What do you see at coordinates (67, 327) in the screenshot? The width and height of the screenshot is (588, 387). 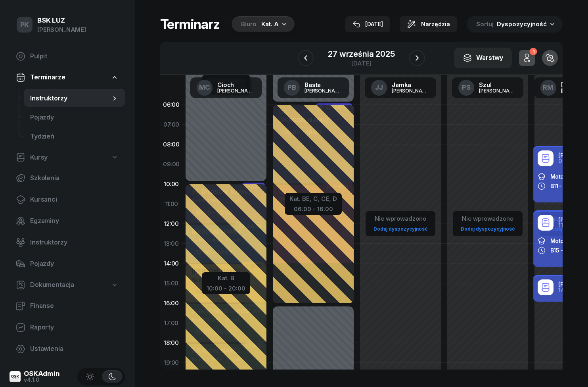 I see `a: Raporty` at bounding box center [67, 327].